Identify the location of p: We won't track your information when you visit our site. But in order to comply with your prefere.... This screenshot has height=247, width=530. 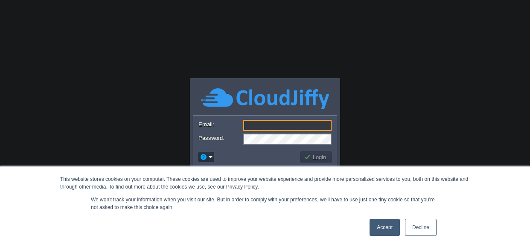
(265, 203).